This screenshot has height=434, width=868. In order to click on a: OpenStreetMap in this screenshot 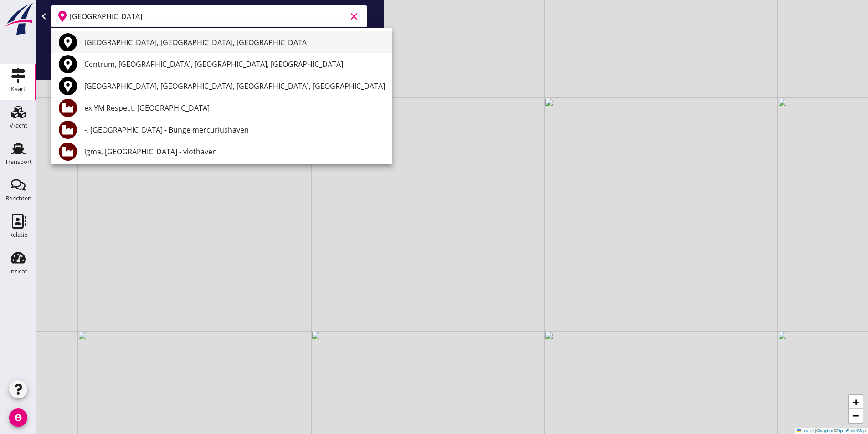, I will do `click(851, 431)`.